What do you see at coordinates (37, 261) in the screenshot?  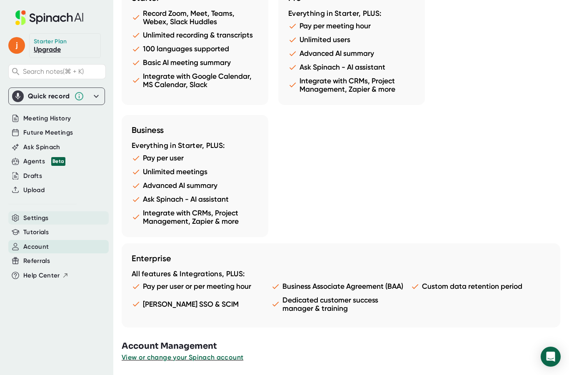 I see `button: Referrals` at bounding box center [37, 261].